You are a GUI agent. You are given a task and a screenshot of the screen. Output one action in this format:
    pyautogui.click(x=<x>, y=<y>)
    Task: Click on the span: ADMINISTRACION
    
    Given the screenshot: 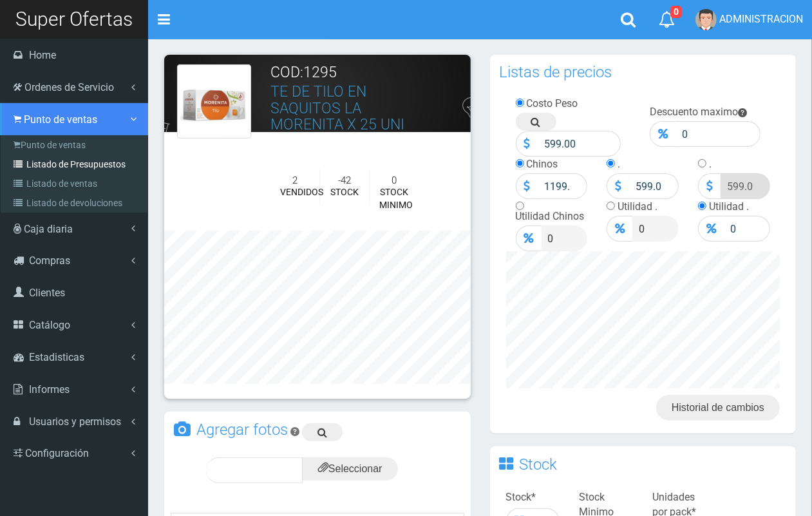 What is the action you would take?
    pyautogui.click(x=761, y=18)
    